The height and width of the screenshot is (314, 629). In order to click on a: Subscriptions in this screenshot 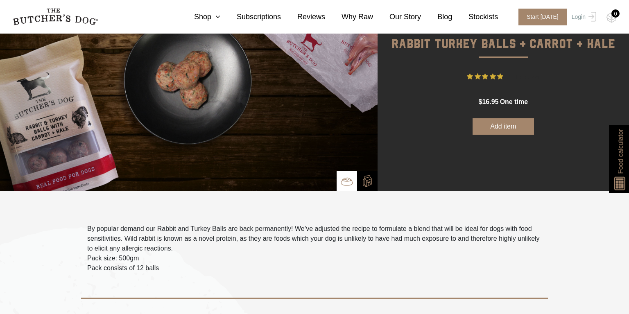, I will do `click(251, 17)`.